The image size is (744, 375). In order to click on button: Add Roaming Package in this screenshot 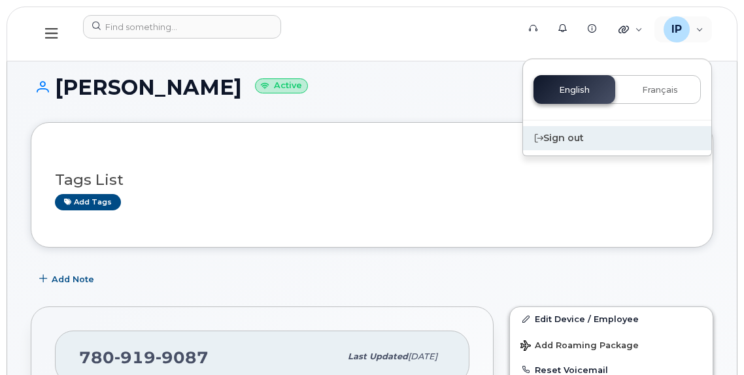, I will do `click(611, 344)`.